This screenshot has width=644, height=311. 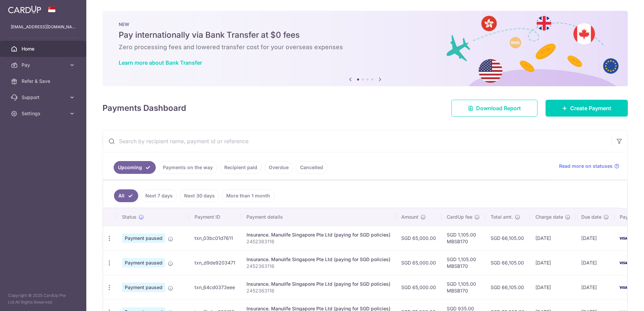 What do you see at coordinates (278, 167) in the screenshot?
I see `a: Overdue` at bounding box center [278, 167].